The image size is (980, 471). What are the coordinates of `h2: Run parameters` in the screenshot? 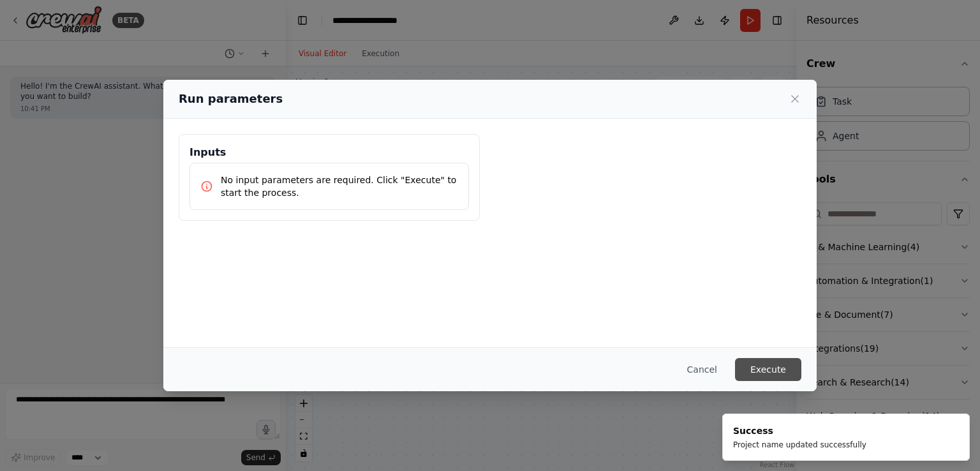 It's located at (231, 99).